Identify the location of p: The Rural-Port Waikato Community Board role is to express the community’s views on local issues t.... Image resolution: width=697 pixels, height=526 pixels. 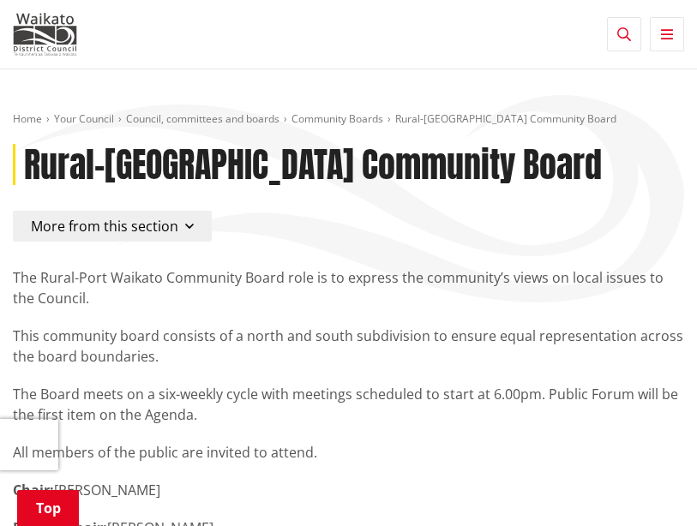
(348, 288).